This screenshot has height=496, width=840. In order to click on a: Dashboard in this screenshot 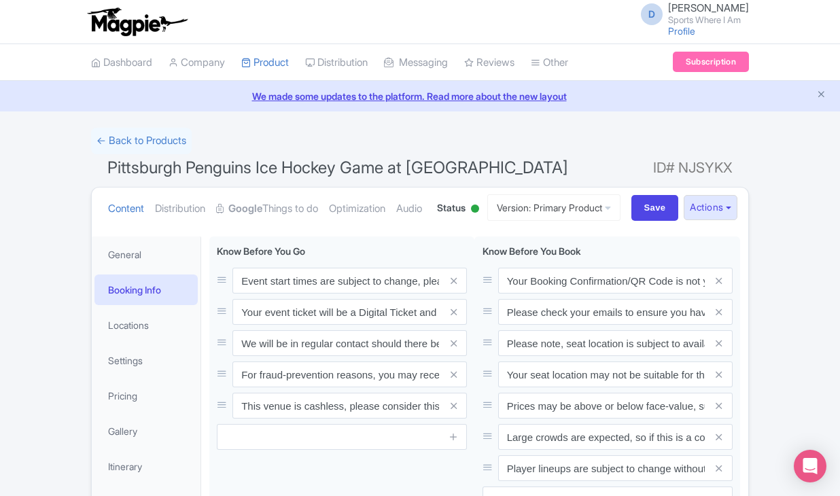, I will do `click(122, 63)`.